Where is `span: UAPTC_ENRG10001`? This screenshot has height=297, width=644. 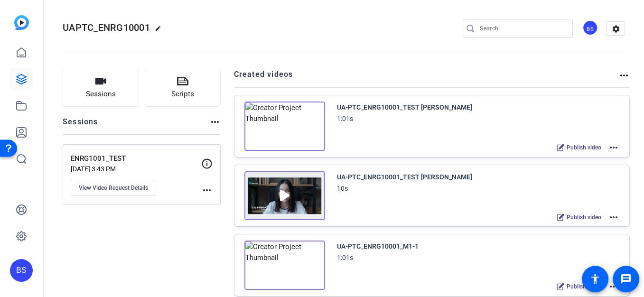 span: UAPTC_ENRG10001 is located at coordinates (106, 28).